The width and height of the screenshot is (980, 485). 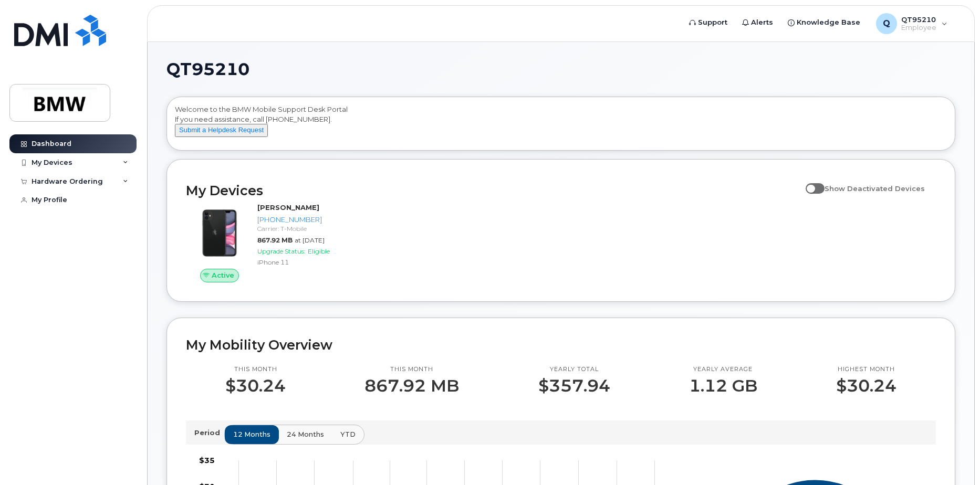 I want to click on span: Eligible, so click(x=319, y=251).